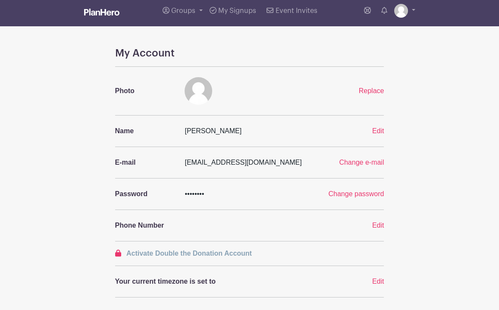 The height and width of the screenshot is (310, 499). Describe the element at coordinates (145, 91) in the screenshot. I see `p: Photo` at that location.